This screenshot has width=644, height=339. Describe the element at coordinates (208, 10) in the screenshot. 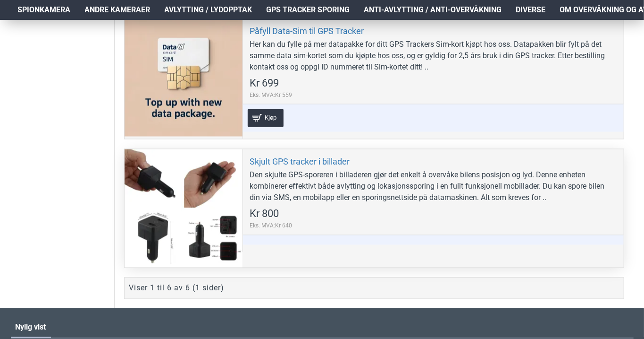

I see `span: Avlytting / Lydopptak` at that location.